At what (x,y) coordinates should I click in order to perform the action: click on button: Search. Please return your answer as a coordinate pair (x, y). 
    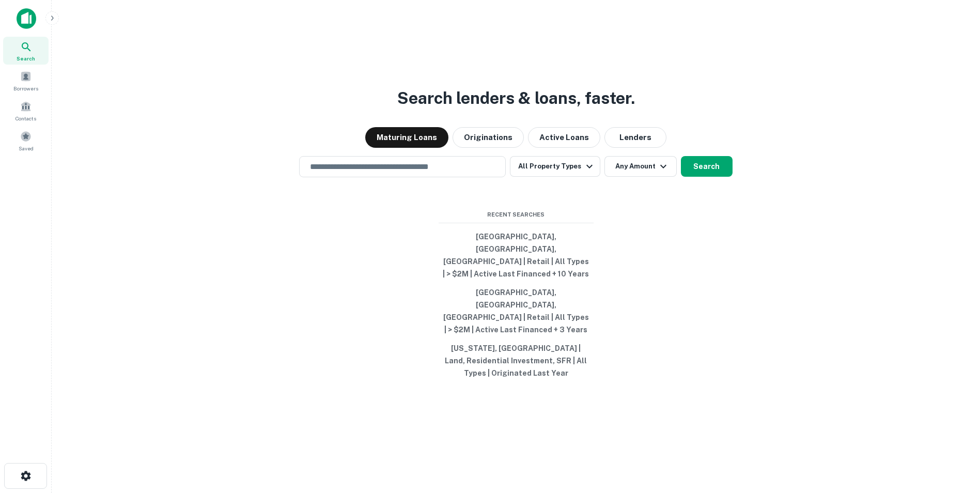
    Looking at the image, I should click on (706, 166).